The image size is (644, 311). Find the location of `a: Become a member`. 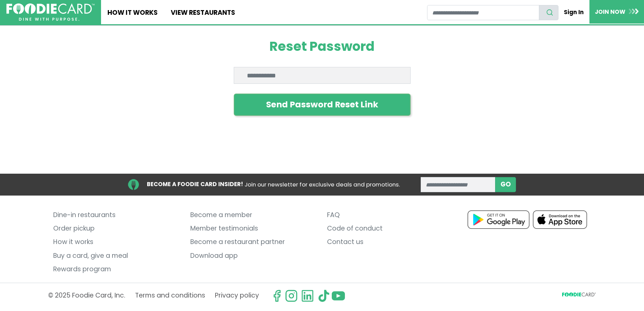

a: Become a member is located at coordinates (253, 215).